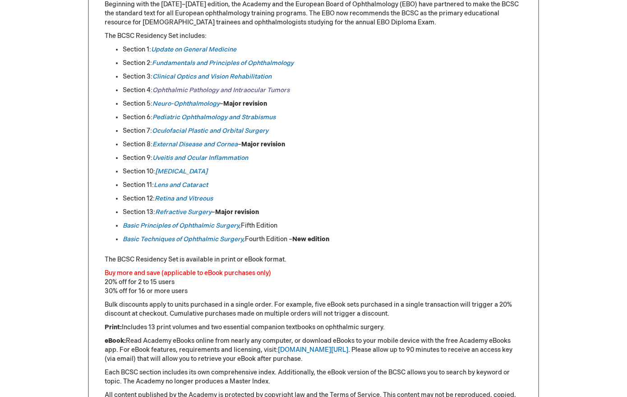 The height and width of the screenshot is (397, 627). What do you see at coordinates (323, 198) in the screenshot?
I see `li: Section 12:` at bounding box center [323, 198].